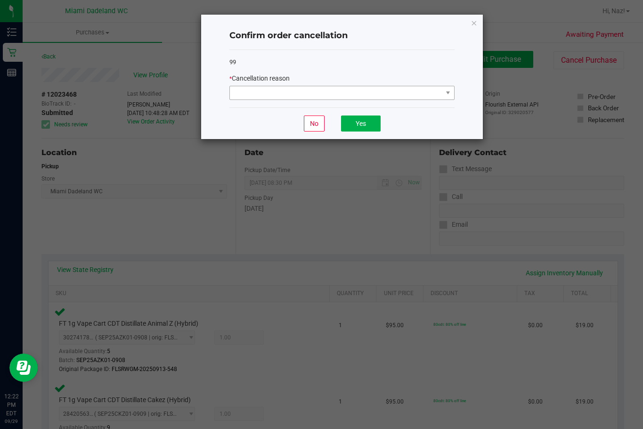  What do you see at coordinates (314, 123) in the screenshot?
I see `button: No` at bounding box center [314, 123].